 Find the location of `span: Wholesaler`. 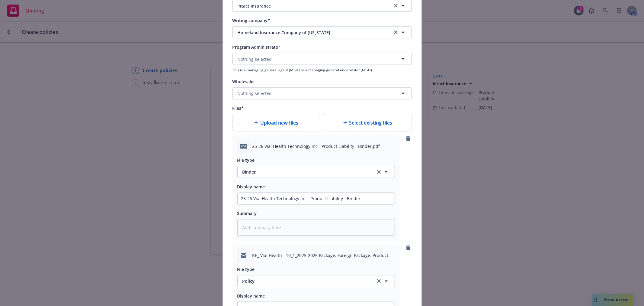

span: Wholesaler is located at coordinates (244, 81).